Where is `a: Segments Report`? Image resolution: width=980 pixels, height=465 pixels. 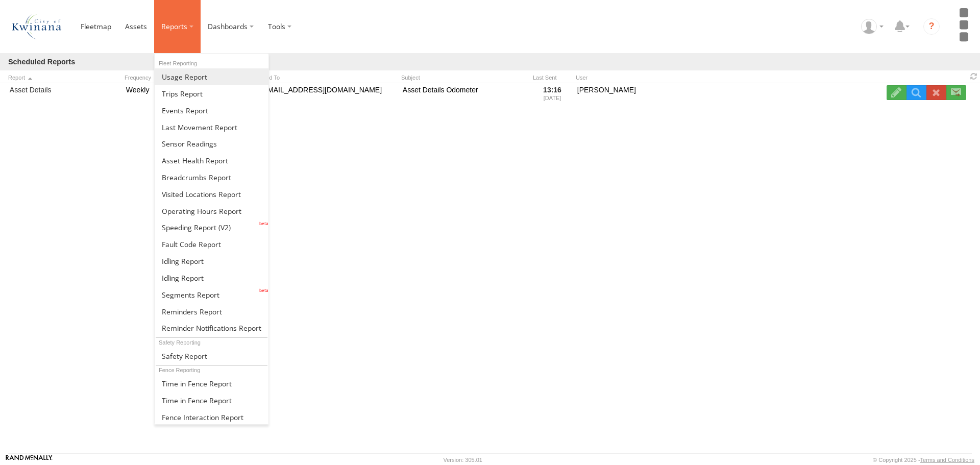 a: Segments Report is located at coordinates (211, 295).